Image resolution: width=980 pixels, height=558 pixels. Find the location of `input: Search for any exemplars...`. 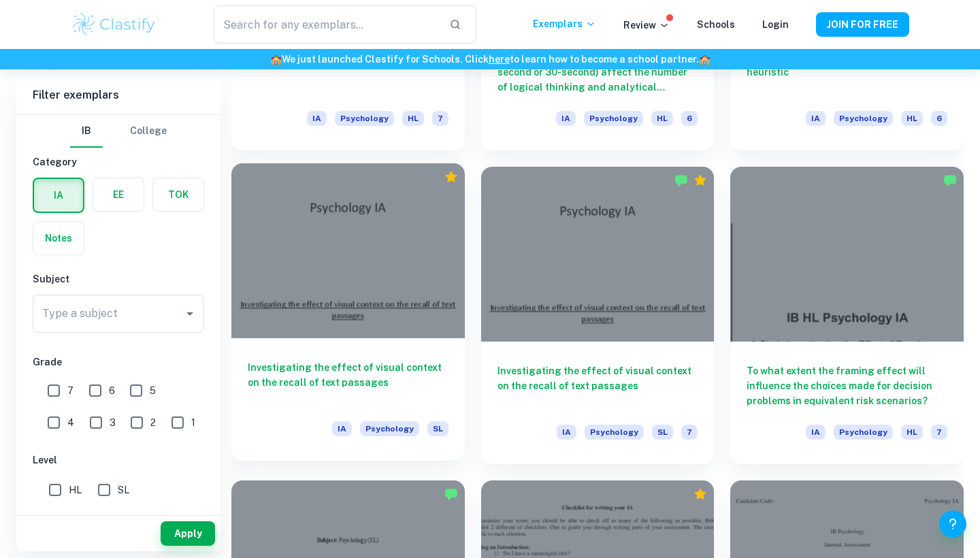

input: Search for any exemplars... is located at coordinates (326, 25).